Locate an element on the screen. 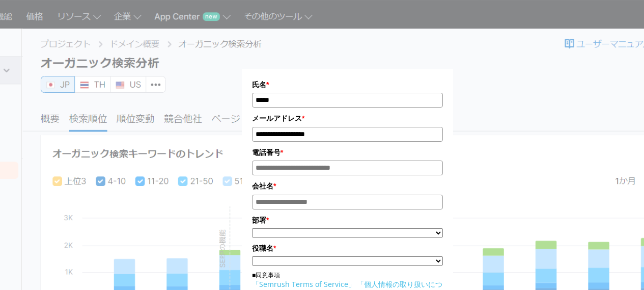 Image resolution: width=644 pixels, height=290 pixels. label: メールアドレス is located at coordinates (347, 118).